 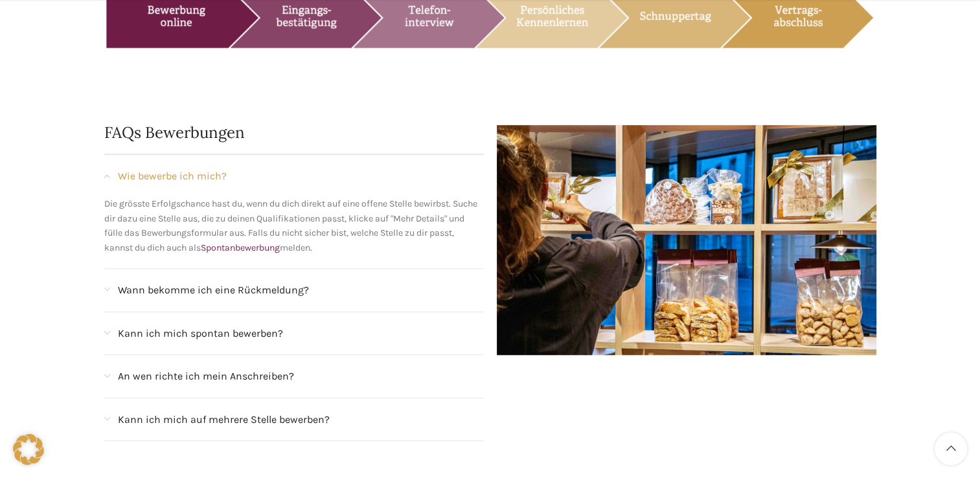 What do you see at coordinates (294, 133) in the screenshot?
I see `h2: FAQs Bewerbungen` at bounding box center [294, 133].